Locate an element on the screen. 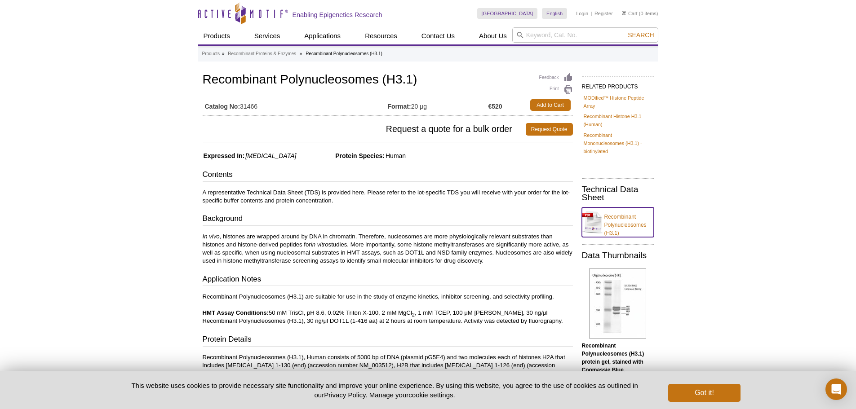 This screenshot has width=856, height=409. h2: RELATED PRODUCTS is located at coordinates (618, 84).